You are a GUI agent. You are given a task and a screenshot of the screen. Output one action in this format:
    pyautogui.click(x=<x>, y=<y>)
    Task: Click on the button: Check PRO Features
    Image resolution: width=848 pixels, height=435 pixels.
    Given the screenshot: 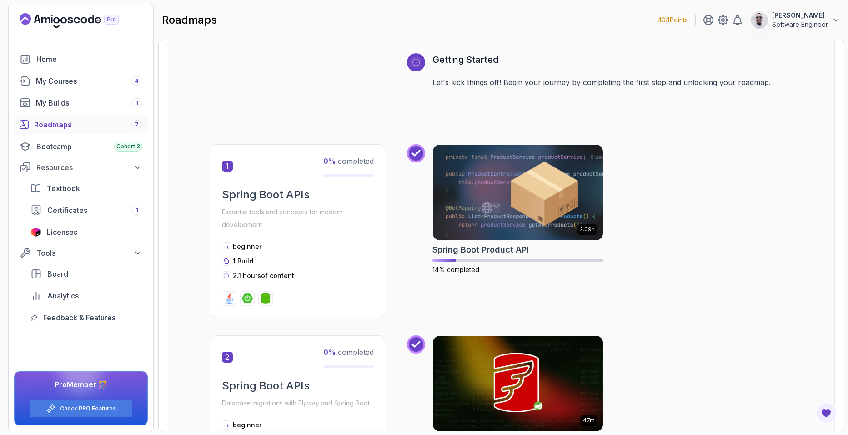 What is the action you would take?
    pyautogui.click(x=81, y=408)
    